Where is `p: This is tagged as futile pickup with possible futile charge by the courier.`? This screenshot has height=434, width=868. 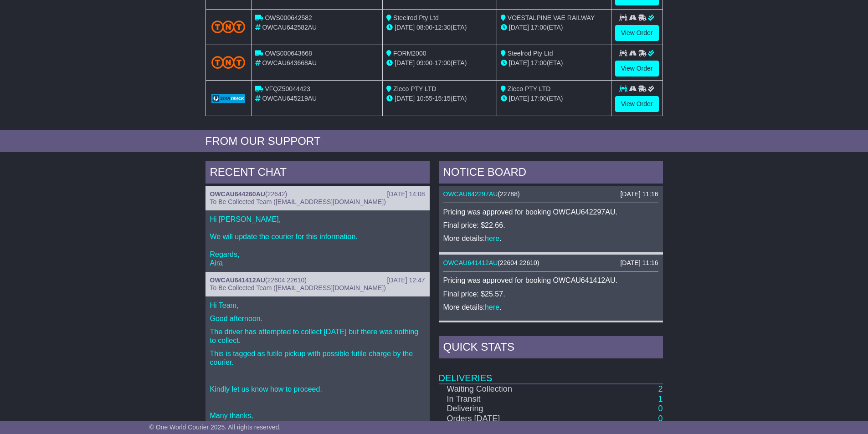
p: This is tagged as futile pickup with possible futile charge by the courier. is located at coordinates (317, 358).